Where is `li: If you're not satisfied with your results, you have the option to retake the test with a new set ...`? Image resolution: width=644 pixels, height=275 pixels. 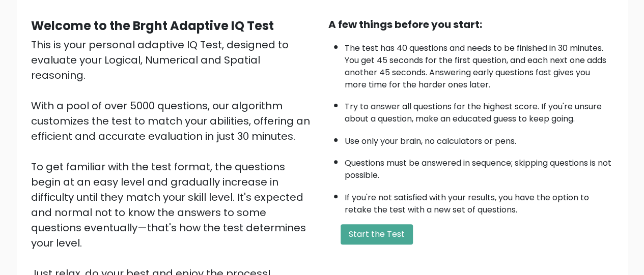 li: If you're not satisfied with your results, you have the option to retake the test with a new set ... is located at coordinates (479, 202).